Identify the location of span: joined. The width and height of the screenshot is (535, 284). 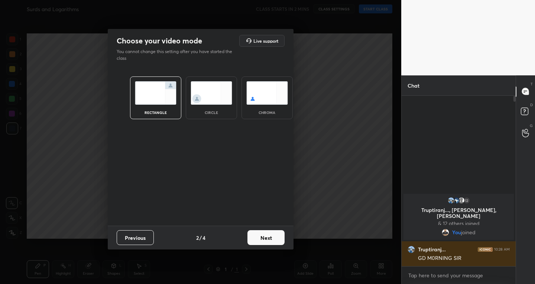
(468, 233).